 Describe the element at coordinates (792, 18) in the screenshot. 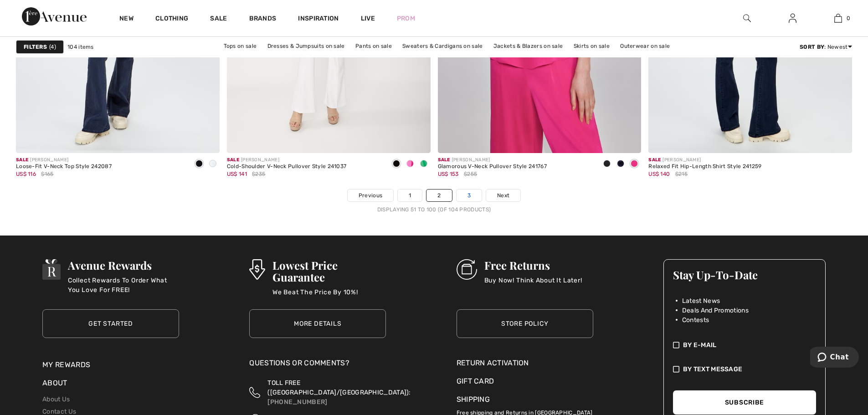

I see `img: My Info` at that location.